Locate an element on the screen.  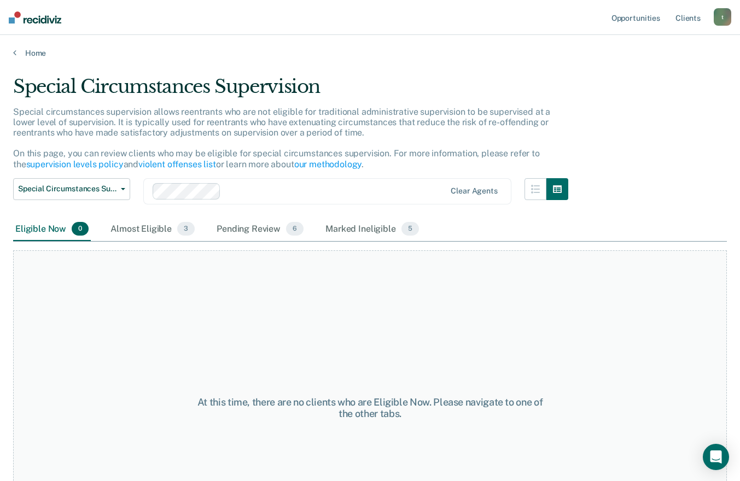
p: Special circumstances supervision allows reentrants who are not eligible for traditional administ... is located at coordinates (282, 138).